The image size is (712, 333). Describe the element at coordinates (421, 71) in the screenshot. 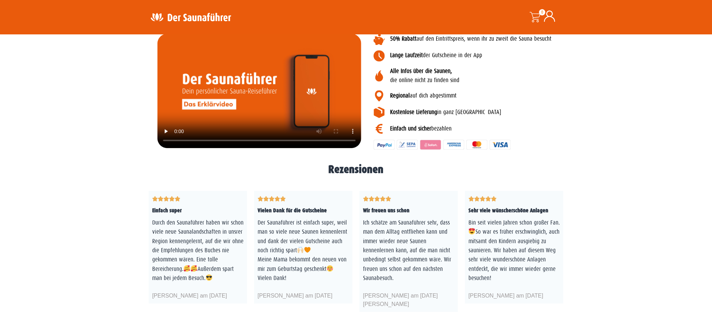

I see `b: Alle Infos über die Saunen,` at that location.